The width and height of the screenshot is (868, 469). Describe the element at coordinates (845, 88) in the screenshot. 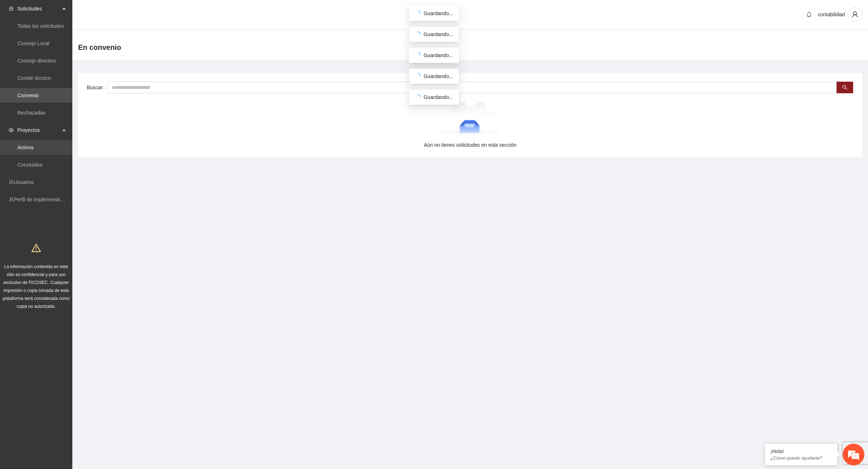

I see `span: search` at that location.